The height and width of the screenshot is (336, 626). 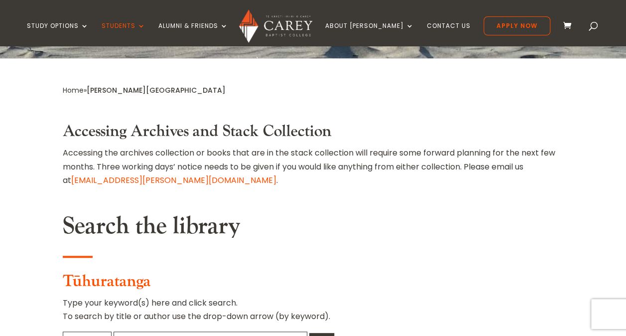 What do you see at coordinates (313, 134) in the screenshot?
I see `h3: Accessing Archives and Stack Collection` at bounding box center [313, 134].